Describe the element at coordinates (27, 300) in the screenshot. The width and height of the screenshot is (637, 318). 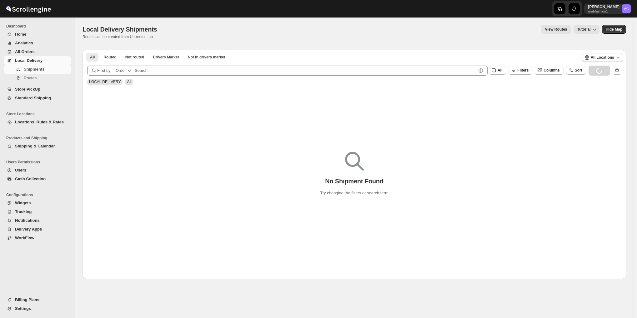
I see `span: Billing Plans` at that location.